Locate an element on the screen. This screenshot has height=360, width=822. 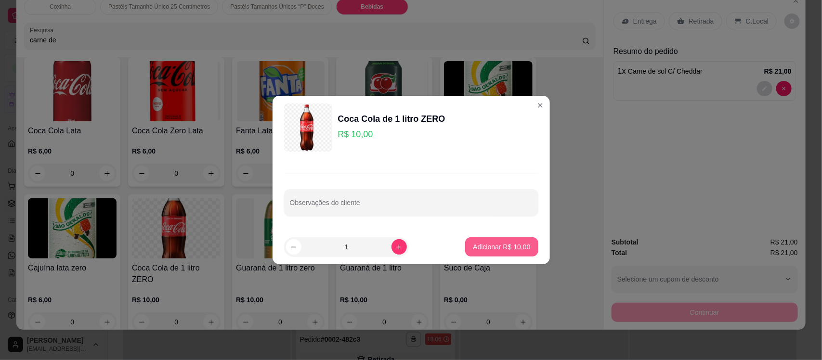
button: increase-product-quantity is located at coordinates (399, 247).